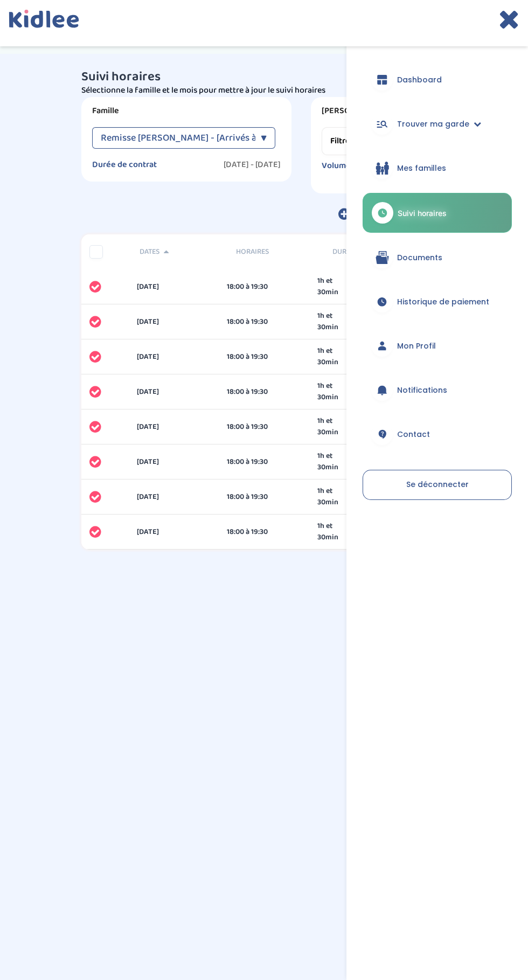 Image resolution: width=528 pixels, height=980 pixels. I want to click on a: Historique de paiement, so click(436, 301).